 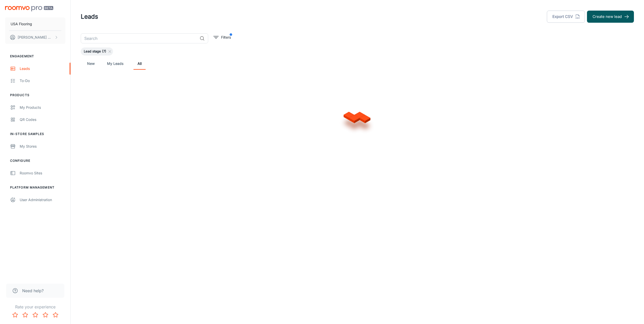 What do you see at coordinates (42, 107) in the screenshot?
I see `div: My Products` at bounding box center [42, 107].